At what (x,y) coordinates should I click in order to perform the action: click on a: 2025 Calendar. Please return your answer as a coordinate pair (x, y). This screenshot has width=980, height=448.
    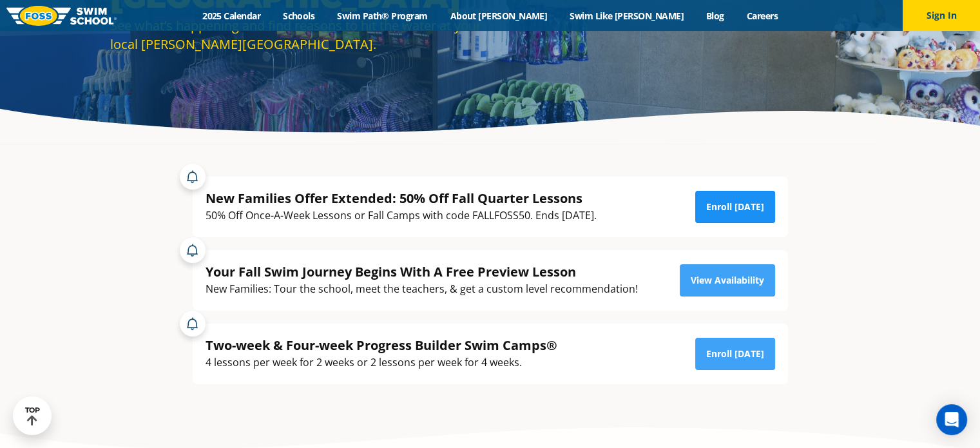
    Looking at the image, I should click on (231, 16).